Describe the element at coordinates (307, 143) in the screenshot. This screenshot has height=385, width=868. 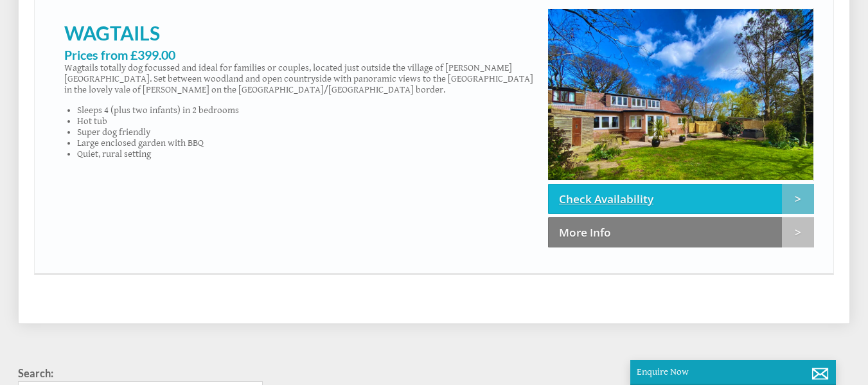
I see `li: Large enclosed garden with BBQ` at that location.